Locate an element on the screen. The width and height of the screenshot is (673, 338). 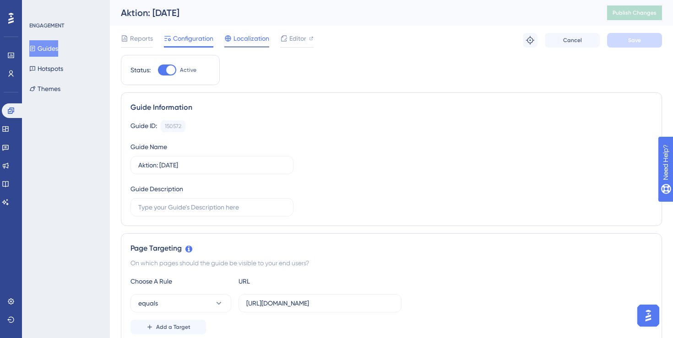
div: Guide ID: is located at coordinates (144, 126).